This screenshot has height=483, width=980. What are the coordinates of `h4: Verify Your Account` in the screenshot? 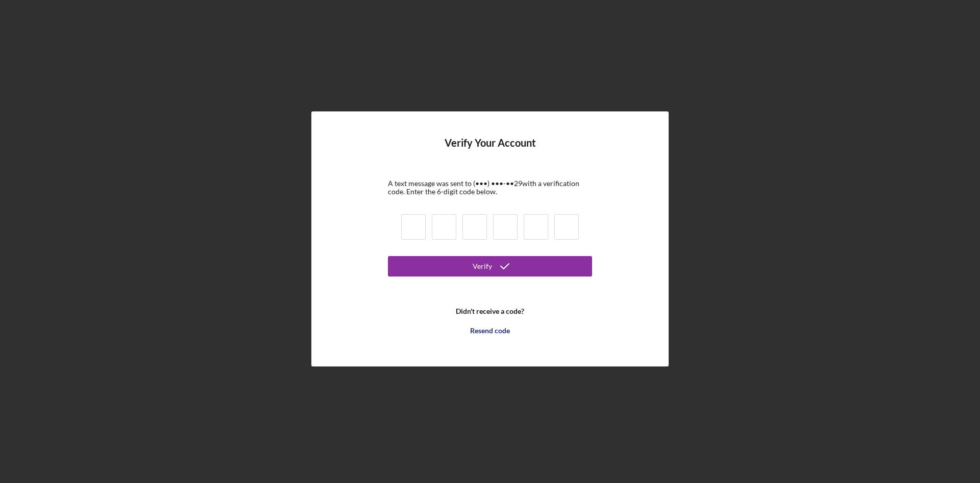 It's located at (490, 150).